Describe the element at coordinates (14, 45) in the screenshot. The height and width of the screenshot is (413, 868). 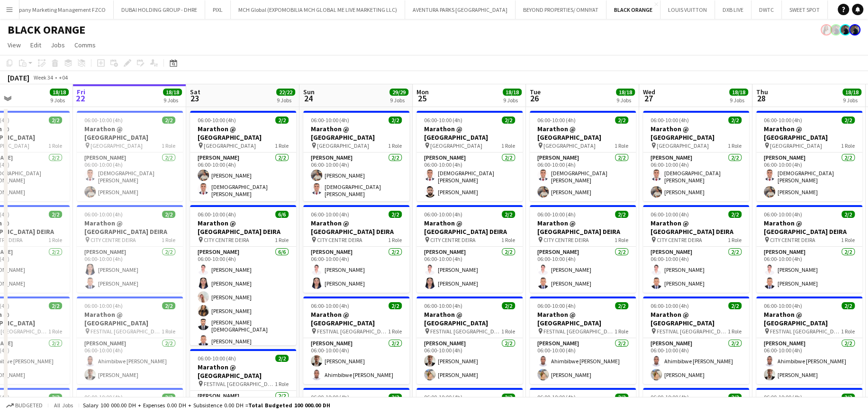
I see `a: View` at that location.